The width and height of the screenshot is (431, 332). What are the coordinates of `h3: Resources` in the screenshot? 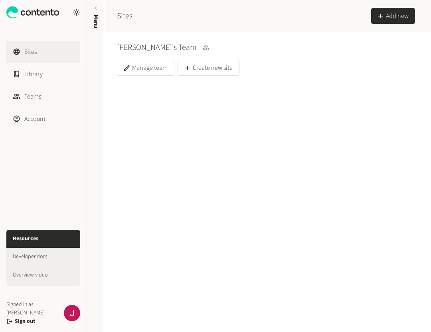 It's located at (43, 239).